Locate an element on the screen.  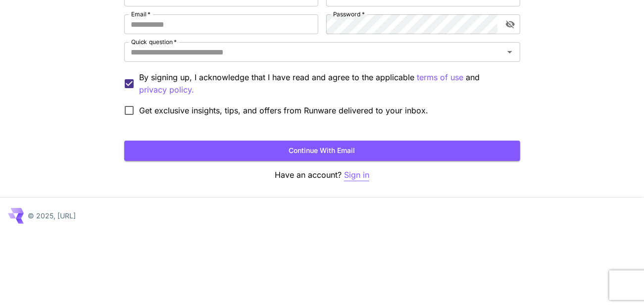
button: Continue with email is located at coordinates (322, 151).